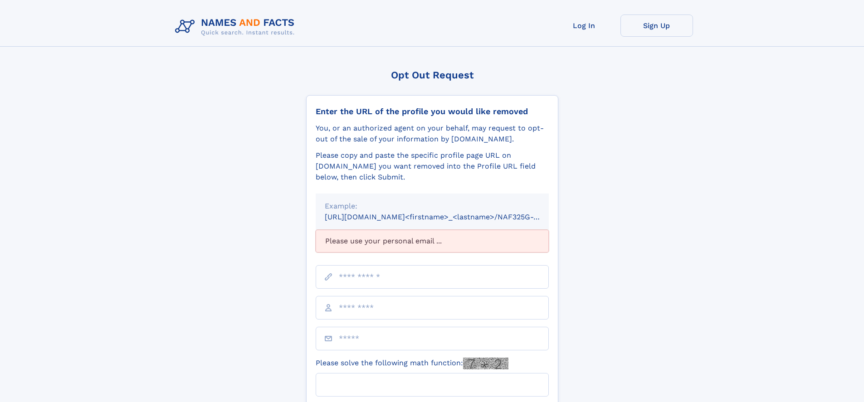 This screenshot has width=864, height=402. What do you see at coordinates (432, 112) in the screenshot?
I see `div: Enter the URL of the profile you would like removed` at bounding box center [432, 112].